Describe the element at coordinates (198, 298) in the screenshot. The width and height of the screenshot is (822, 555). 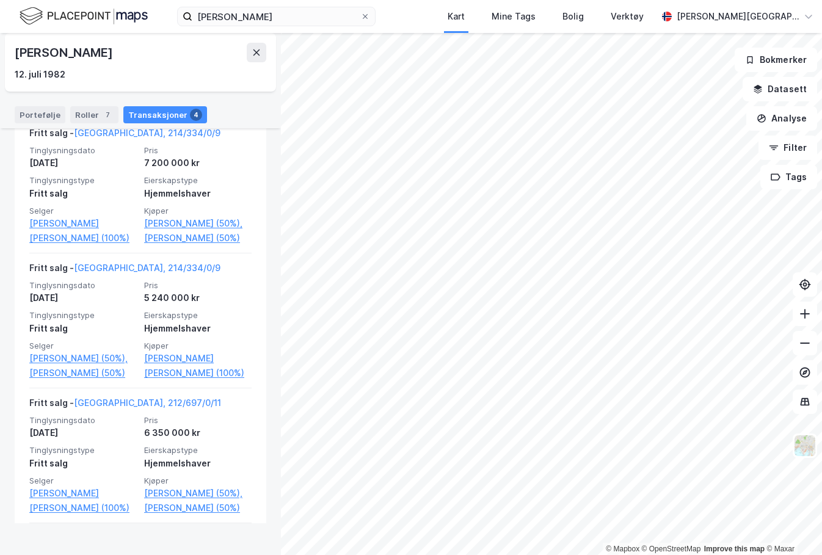
I see `div: 5 240 000 kr` at that location.